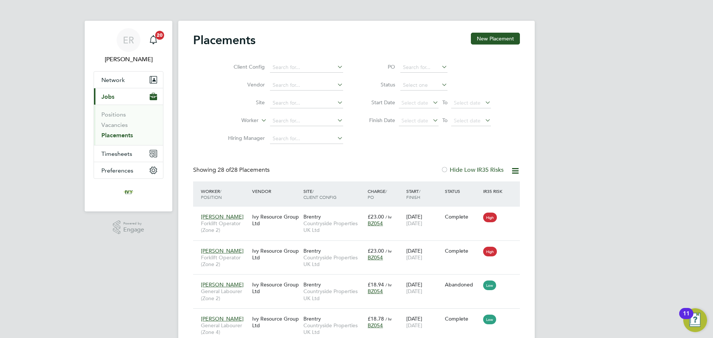 Image resolution: width=713 pixels, height=338 pixels. I want to click on a: Powered byEngage, so click(129, 228).